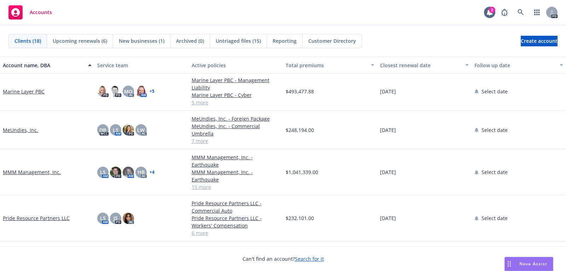 The width and height of the screenshot is (566, 271). I want to click on a: Pride Resource Partners LLC - Commercial Auto, so click(236, 207).